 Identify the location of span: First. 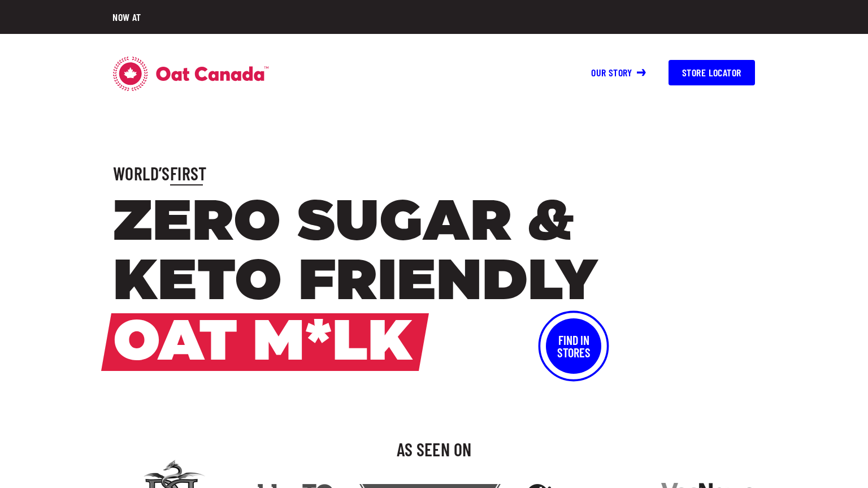
(188, 173).